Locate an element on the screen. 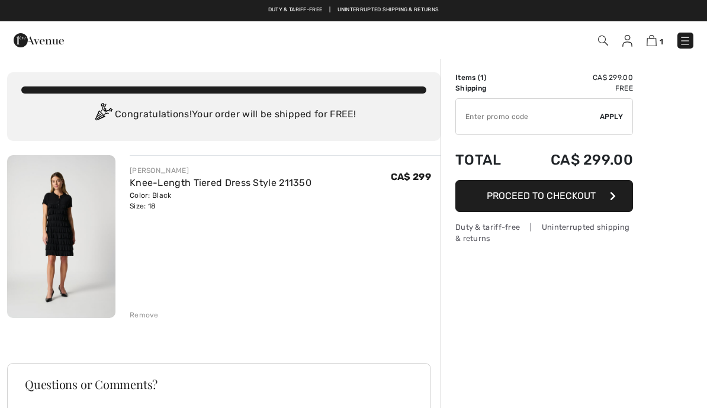 This screenshot has width=707, height=408. button: Proceed to Checkout is located at coordinates (544, 196).